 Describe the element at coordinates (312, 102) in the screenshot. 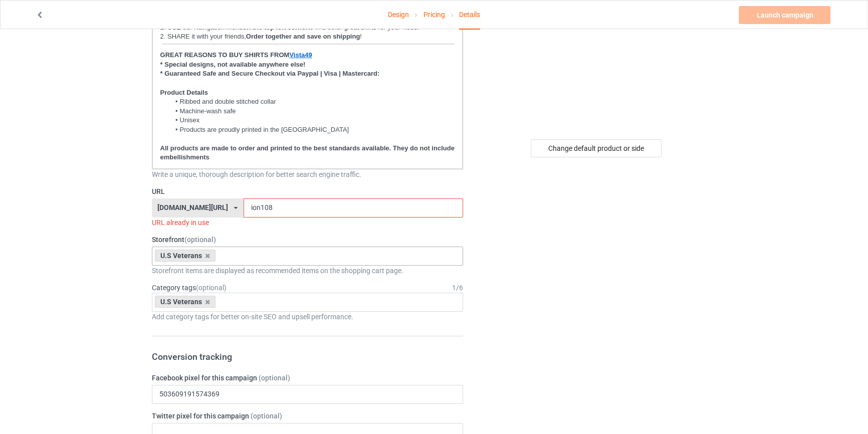

I see `li: Ribbed and double stitched collar` at that location.